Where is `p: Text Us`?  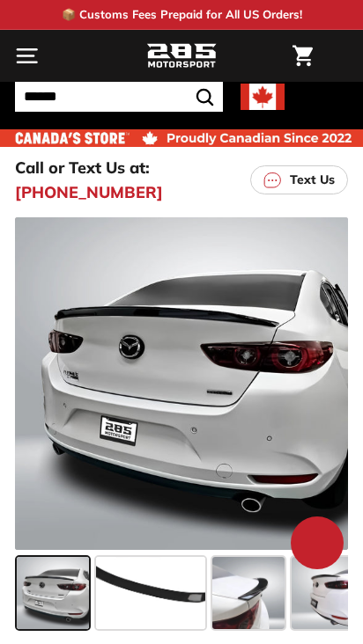
p: Text Us is located at coordinates (311, 180).